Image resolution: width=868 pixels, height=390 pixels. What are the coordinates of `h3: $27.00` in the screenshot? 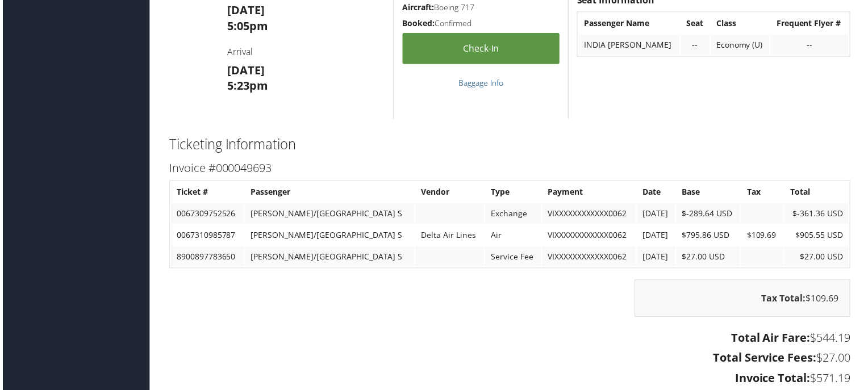 It's located at (510, 360).